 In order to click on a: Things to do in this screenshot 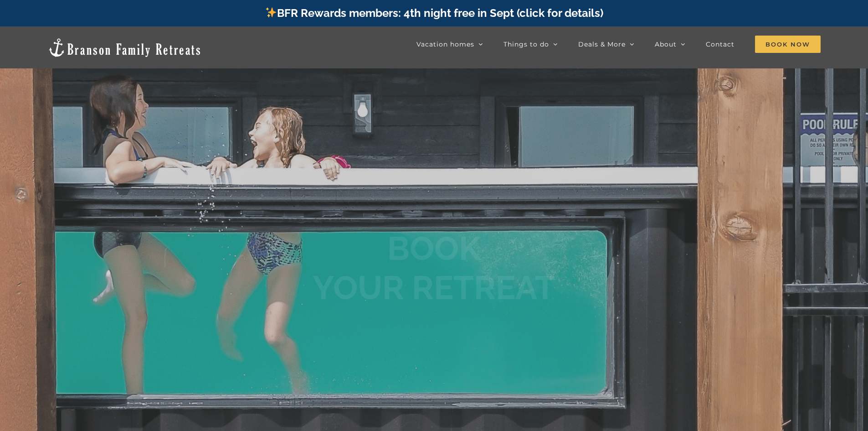, I will do `click(530, 44)`.